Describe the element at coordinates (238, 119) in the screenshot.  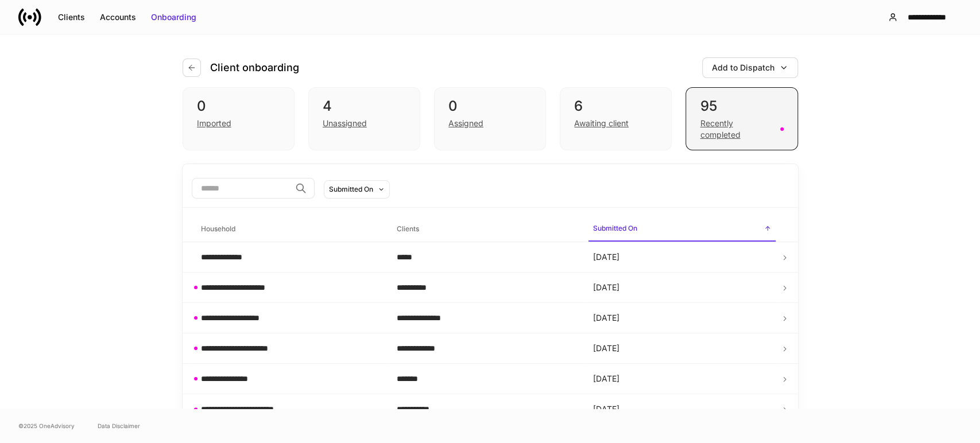
I see `div: 0Imported` at that location.